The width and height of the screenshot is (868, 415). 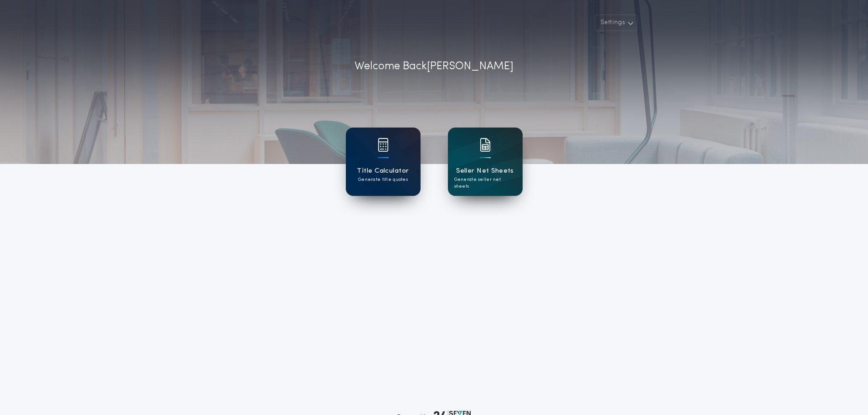 What do you see at coordinates (383, 180) in the screenshot?
I see `p: Generate title quotes` at bounding box center [383, 180].